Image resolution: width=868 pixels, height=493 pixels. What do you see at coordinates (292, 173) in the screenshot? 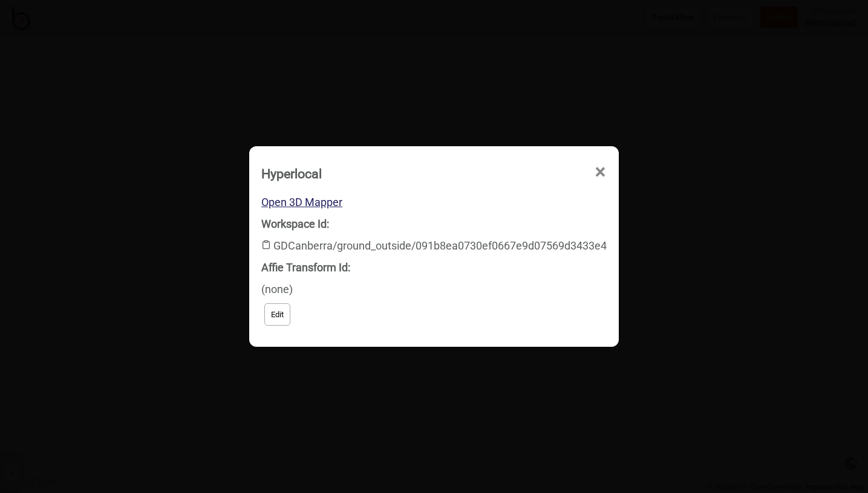
I see `div: Hyperlocal` at bounding box center [292, 173].